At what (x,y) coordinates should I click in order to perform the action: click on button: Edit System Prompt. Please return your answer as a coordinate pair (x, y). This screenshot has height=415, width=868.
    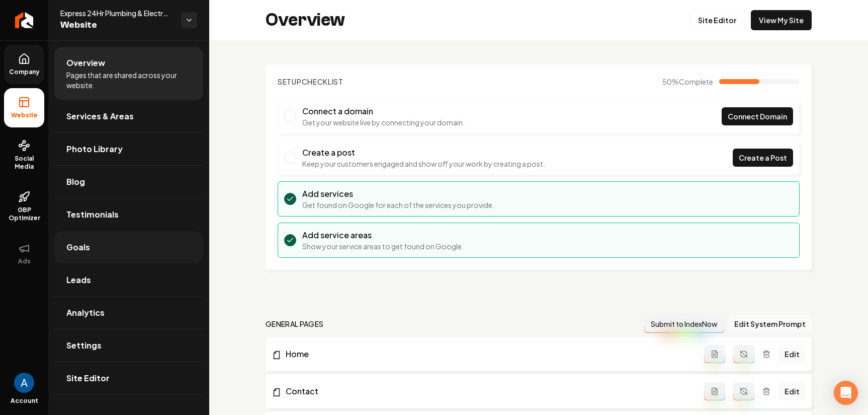
    Looking at the image, I should click on (770, 323).